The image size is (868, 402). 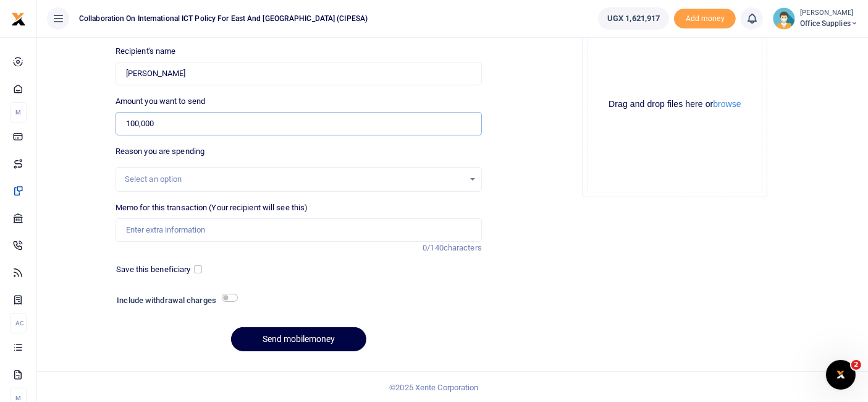 I want to click on a: Add money, so click(x=705, y=18).